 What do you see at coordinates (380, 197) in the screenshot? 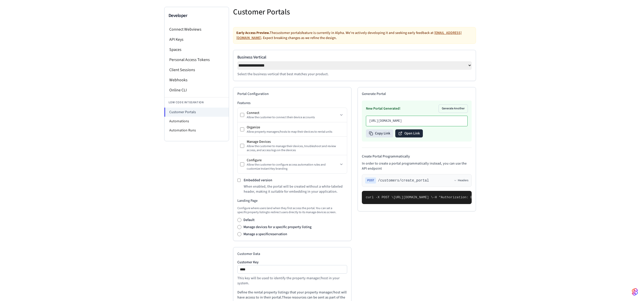
I see `span: curl -X POST \` at bounding box center [380, 197].